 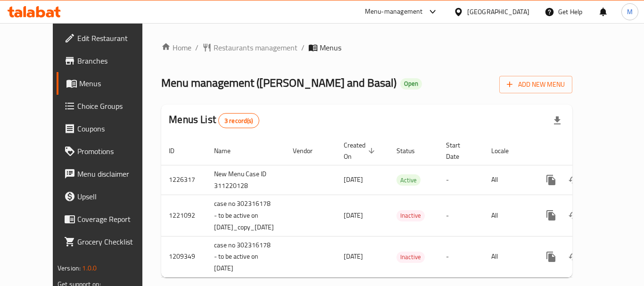 I want to click on nav: breadcrumb, so click(x=366, y=48).